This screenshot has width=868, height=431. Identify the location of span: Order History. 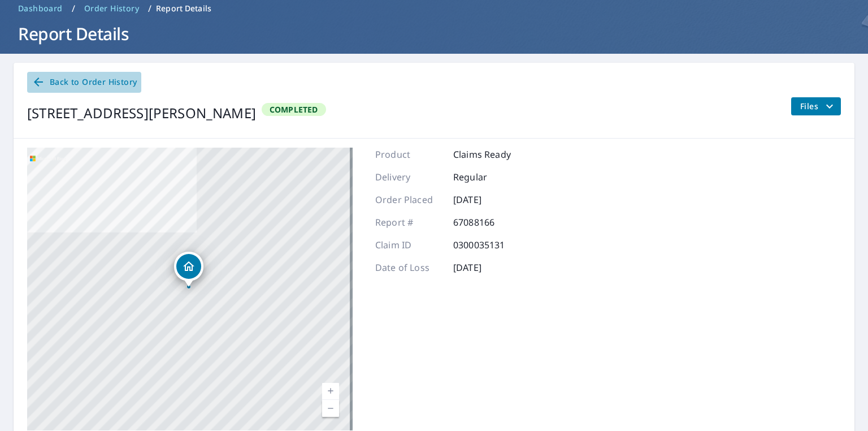
(112, 8).